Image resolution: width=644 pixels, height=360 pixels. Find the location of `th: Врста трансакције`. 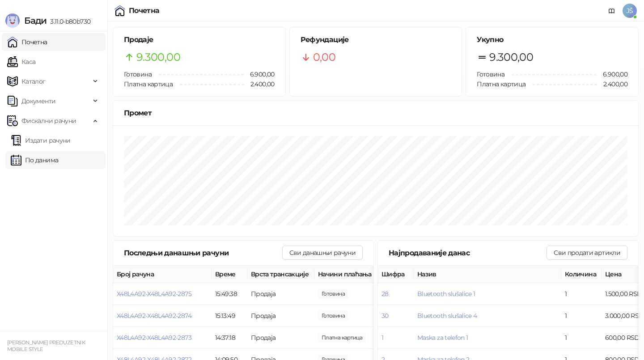

th: Врста трансакције is located at coordinates (281, 274).